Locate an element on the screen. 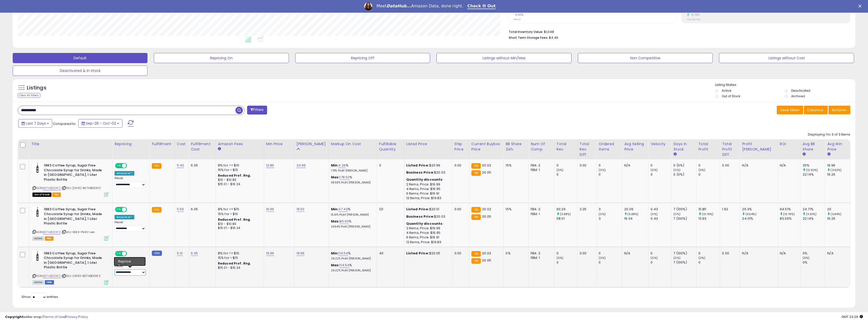  div: Total Profit Diff. is located at coordinates (730, 149).